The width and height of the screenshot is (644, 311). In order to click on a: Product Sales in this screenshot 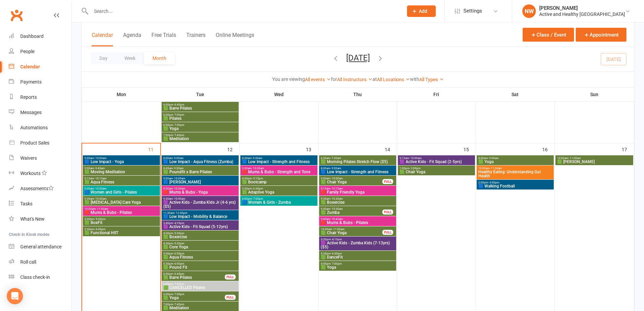, I will do `click(40, 143)`.